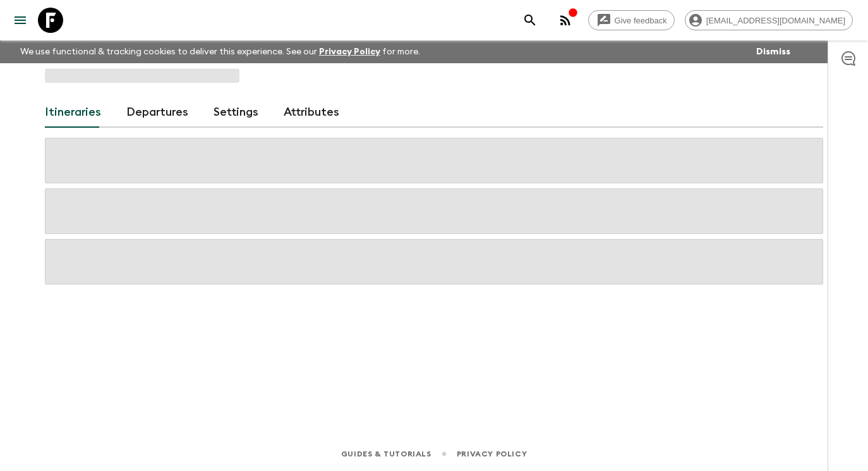 This screenshot has width=868, height=471. What do you see at coordinates (773, 52) in the screenshot?
I see `button: Dismiss` at bounding box center [773, 52].